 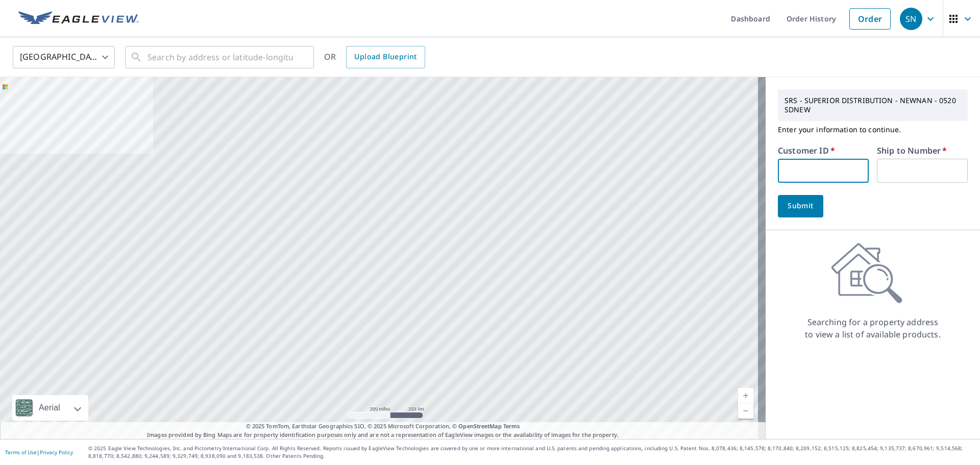 I want to click on a: Order, so click(x=870, y=19).